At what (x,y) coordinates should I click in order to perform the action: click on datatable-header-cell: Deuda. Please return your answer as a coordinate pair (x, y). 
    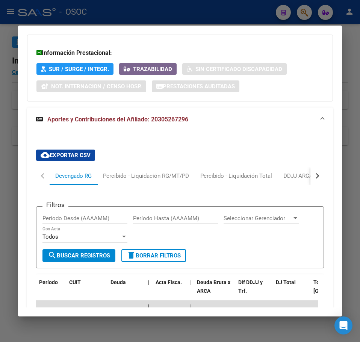
    Looking at the image, I should click on (126, 291).